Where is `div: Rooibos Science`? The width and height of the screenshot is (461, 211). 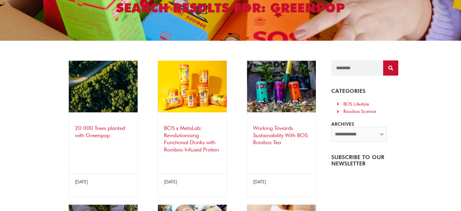
div: Rooibos Science is located at coordinates (360, 111).